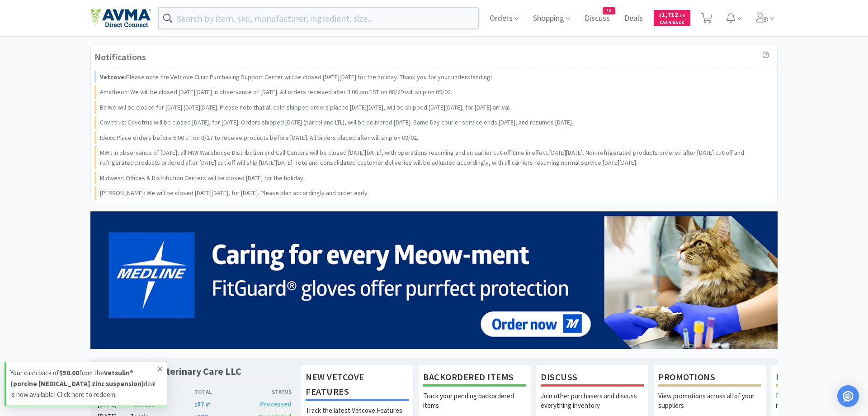  What do you see at coordinates (681, 16) in the screenshot?
I see `span: . 18` at bounding box center [681, 16].